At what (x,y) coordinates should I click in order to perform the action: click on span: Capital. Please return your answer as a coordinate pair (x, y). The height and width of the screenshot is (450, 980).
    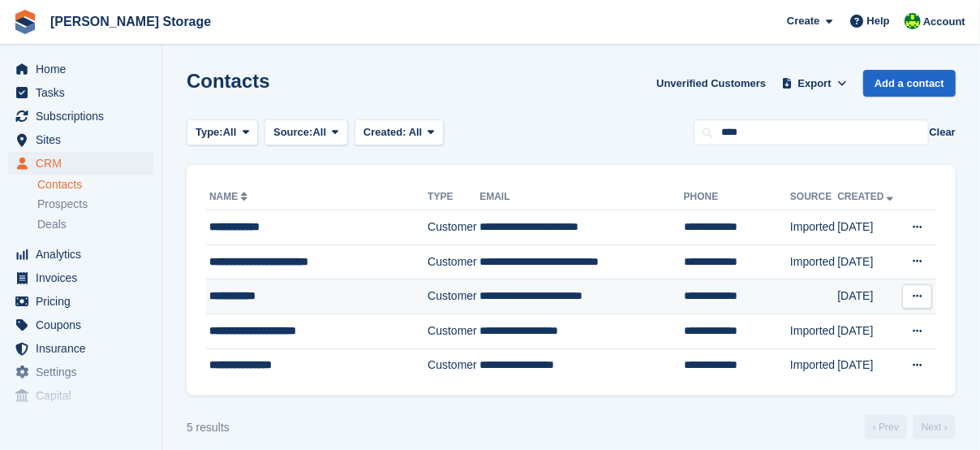
    Looking at the image, I should click on (85, 395).